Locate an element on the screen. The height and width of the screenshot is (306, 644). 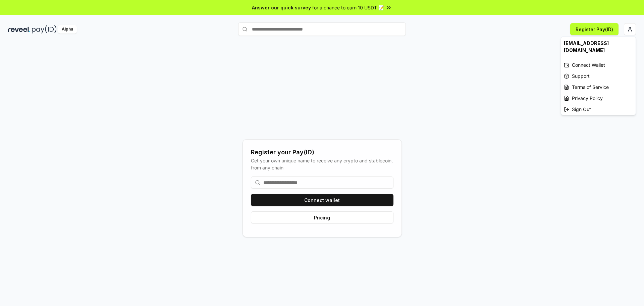
a: Privacy Policy is located at coordinates (599, 98).